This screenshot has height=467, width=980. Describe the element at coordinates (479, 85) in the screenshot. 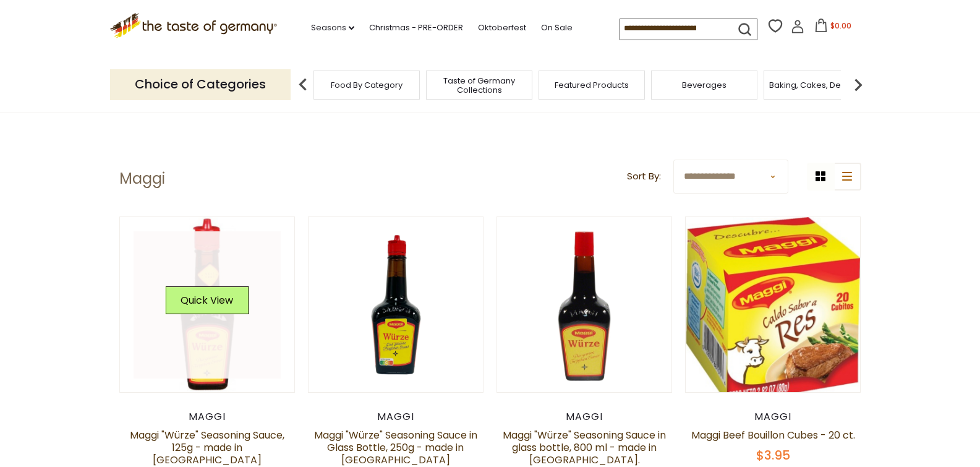

I see `a: Taste of Germany Collections` at that location.